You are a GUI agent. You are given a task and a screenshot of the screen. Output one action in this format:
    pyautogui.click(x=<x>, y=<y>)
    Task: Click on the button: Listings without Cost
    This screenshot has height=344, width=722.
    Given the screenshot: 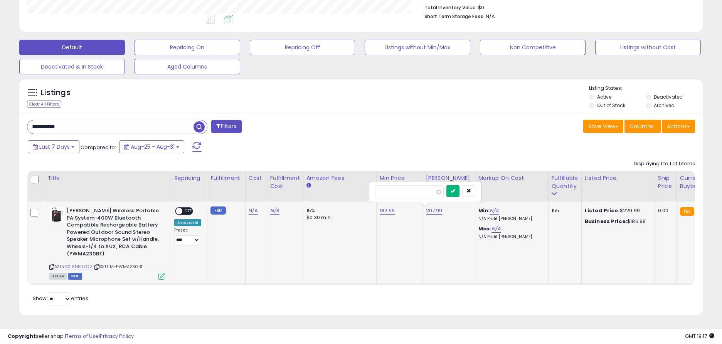 What is the action you would take?
    pyautogui.click(x=648, y=47)
    